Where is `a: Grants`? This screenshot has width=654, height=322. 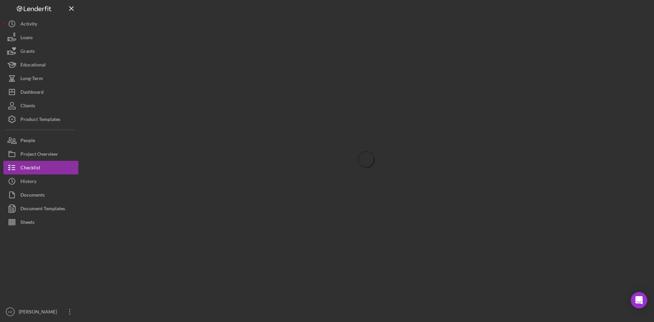 a: Grants is located at coordinates (41, 51).